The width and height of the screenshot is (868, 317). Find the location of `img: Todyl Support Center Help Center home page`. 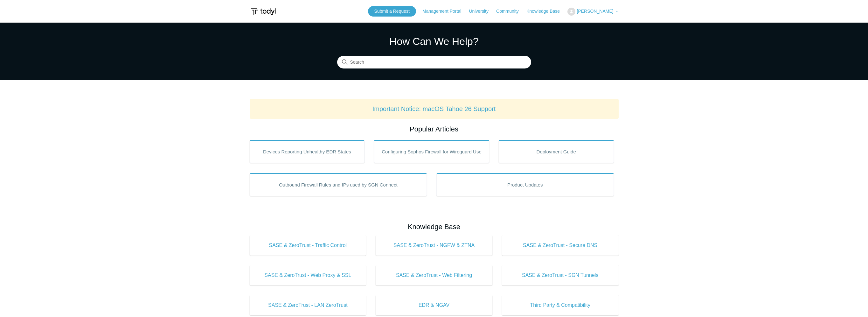

img: Todyl Support Center Help Center home page is located at coordinates (263, 12).